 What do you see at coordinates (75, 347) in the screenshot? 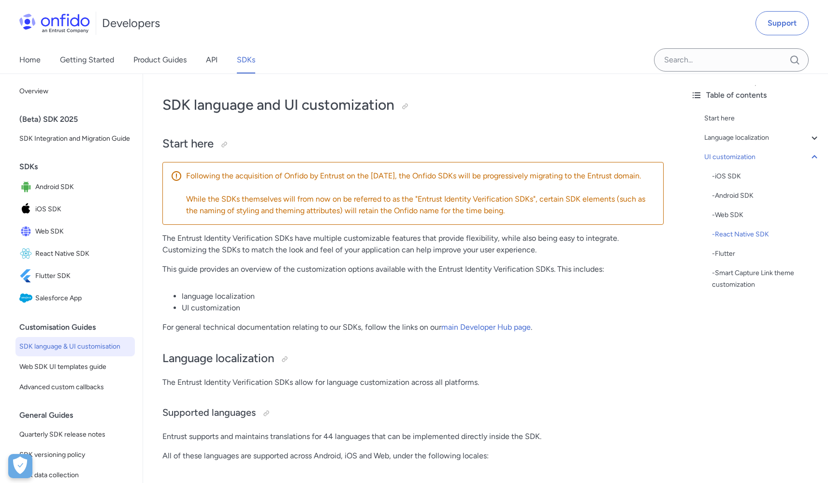
I see `span: SDK language & UI customisation` at bounding box center [75, 347].